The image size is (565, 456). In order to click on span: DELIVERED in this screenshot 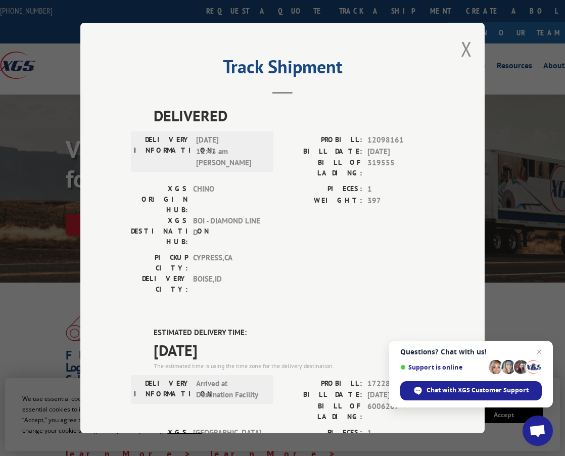, I will do `click(294, 115)`.